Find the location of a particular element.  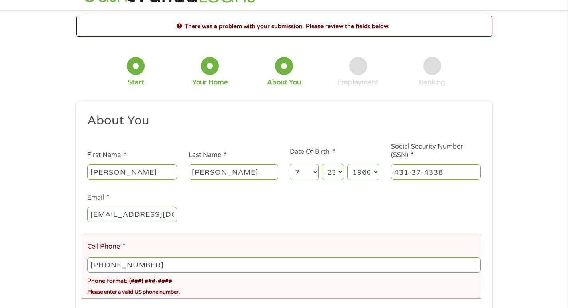

h2: There was a problem with your submission. Please review the fields below. is located at coordinates (284, 26).